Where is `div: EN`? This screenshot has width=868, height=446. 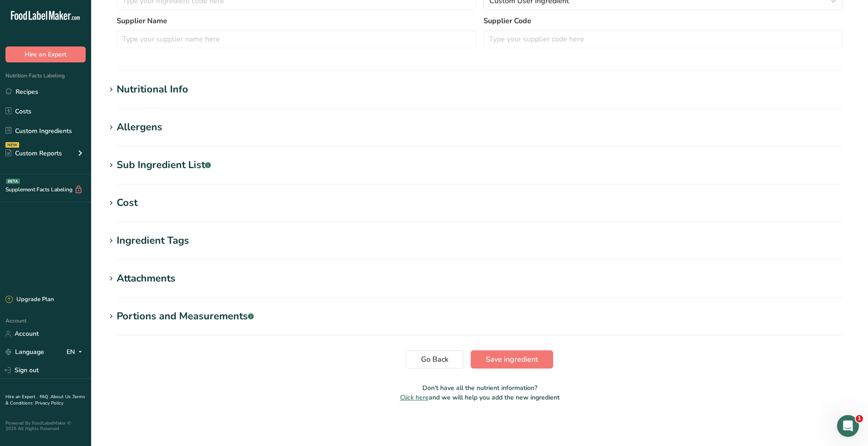 div: EN is located at coordinates (76, 352).